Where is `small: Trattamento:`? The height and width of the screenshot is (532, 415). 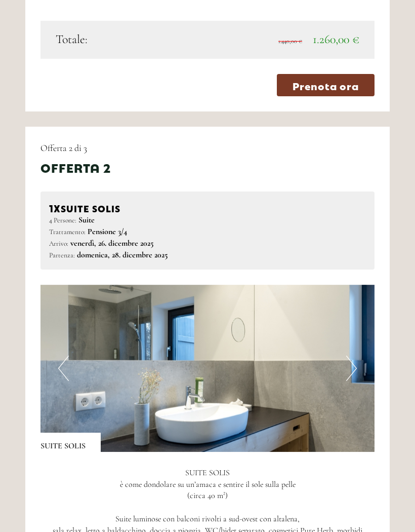
small: Trattamento: is located at coordinates (67, 231).